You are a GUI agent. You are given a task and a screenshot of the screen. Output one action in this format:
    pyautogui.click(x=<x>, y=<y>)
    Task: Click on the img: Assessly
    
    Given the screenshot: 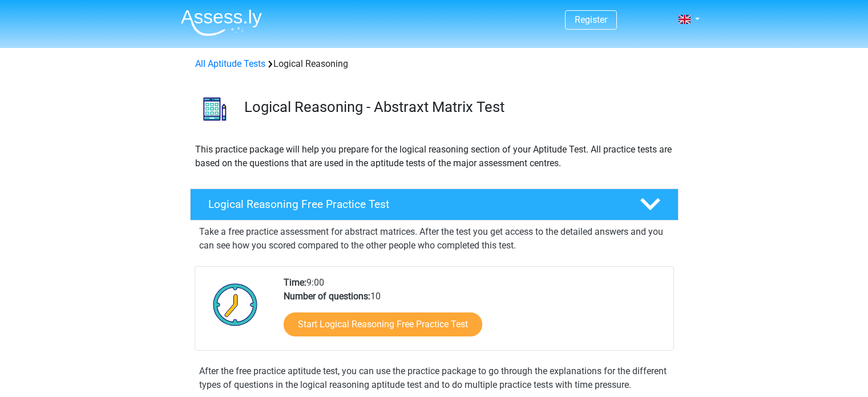 What is the action you would take?
    pyautogui.click(x=221, y=22)
    